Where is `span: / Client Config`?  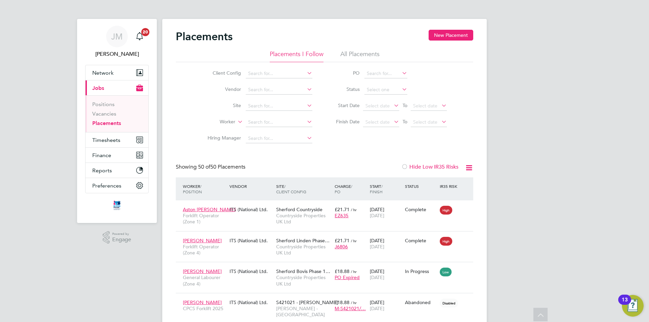 span: / Client Config is located at coordinates (291, 189).